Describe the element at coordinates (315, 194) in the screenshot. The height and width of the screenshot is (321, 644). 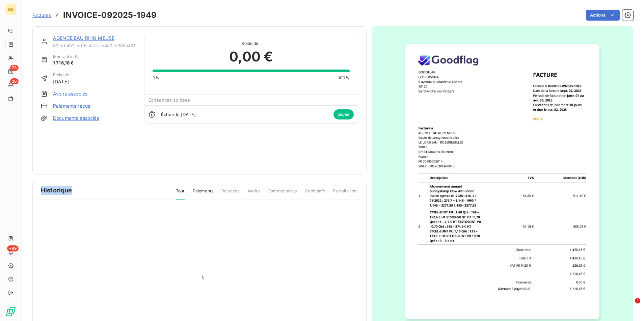
I see `span: Creditsafe` at that location.